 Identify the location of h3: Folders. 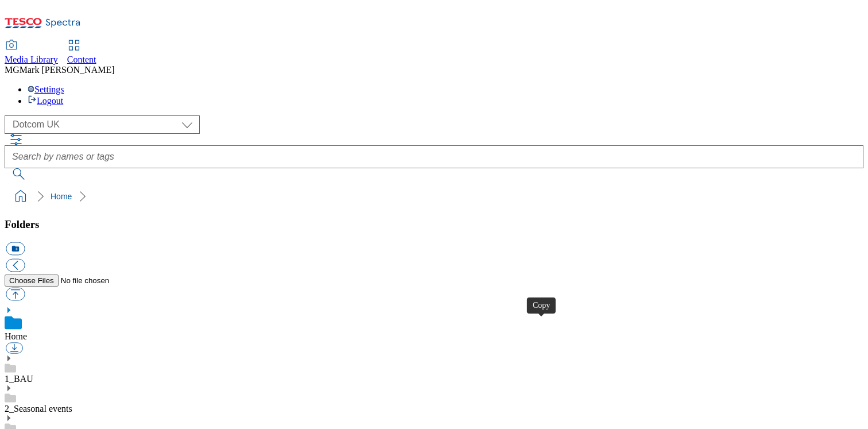
(434, 225).